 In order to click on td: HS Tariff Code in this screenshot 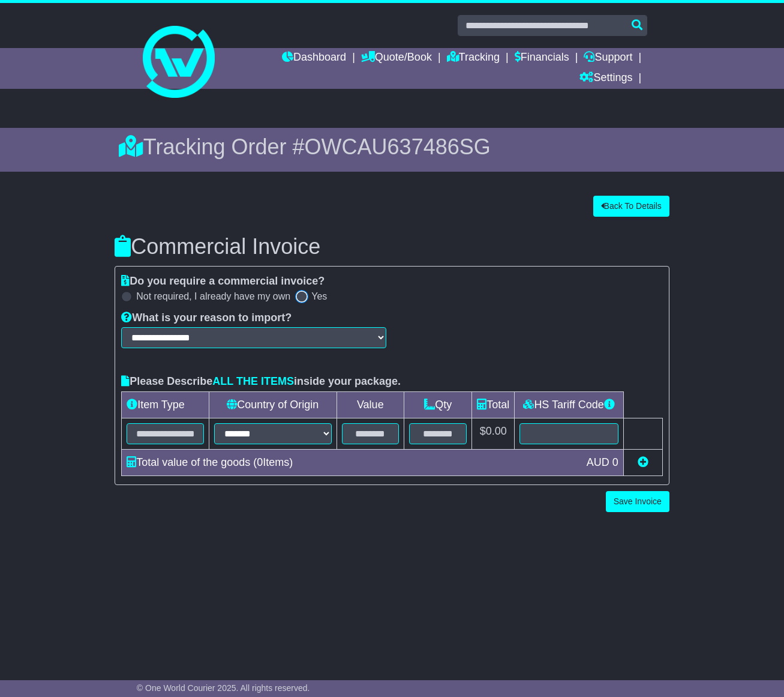, I will do `click(570, 405)`.